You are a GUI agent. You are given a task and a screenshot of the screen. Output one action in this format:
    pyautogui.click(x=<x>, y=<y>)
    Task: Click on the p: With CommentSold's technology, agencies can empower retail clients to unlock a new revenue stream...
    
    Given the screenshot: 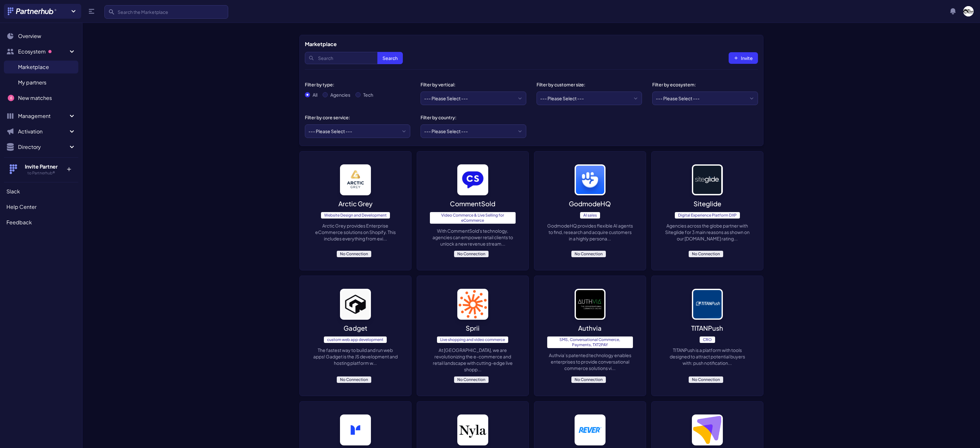 What is the action you would take?
    pyautogui.click(x=472, y=237)
    